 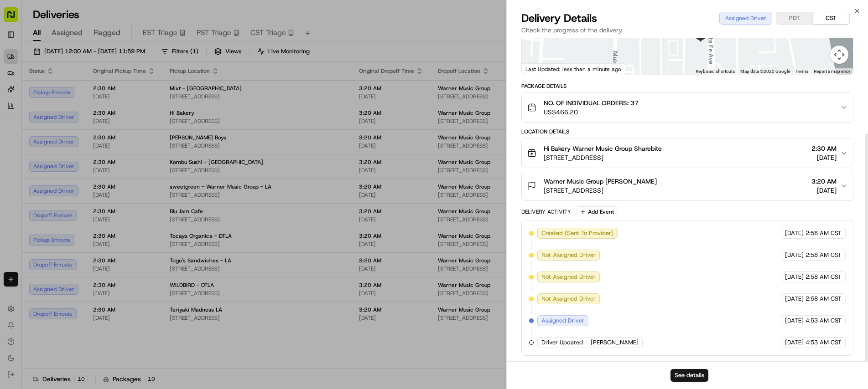 What do you see at coordinates (112, 137) in the screenshot?
I see `a: 💻API Documentation` at bounding box center [112, 137].